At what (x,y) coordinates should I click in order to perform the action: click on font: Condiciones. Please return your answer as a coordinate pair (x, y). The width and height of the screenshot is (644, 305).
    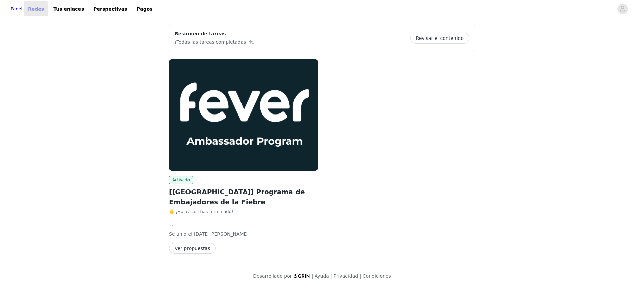
    Looking at the image, I should click on (377, 276).